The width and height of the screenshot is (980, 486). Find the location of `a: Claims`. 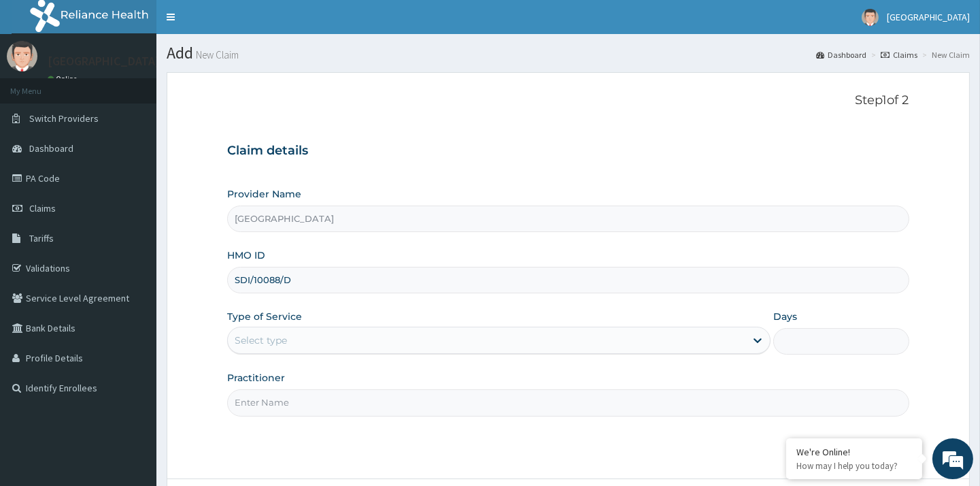

a: Claims is located at coordinates (899, 55).